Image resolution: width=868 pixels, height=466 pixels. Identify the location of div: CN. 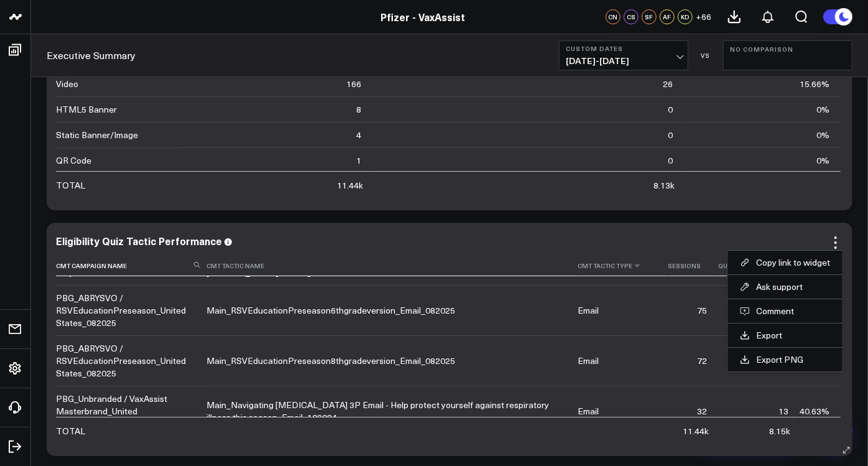
(613, 16).